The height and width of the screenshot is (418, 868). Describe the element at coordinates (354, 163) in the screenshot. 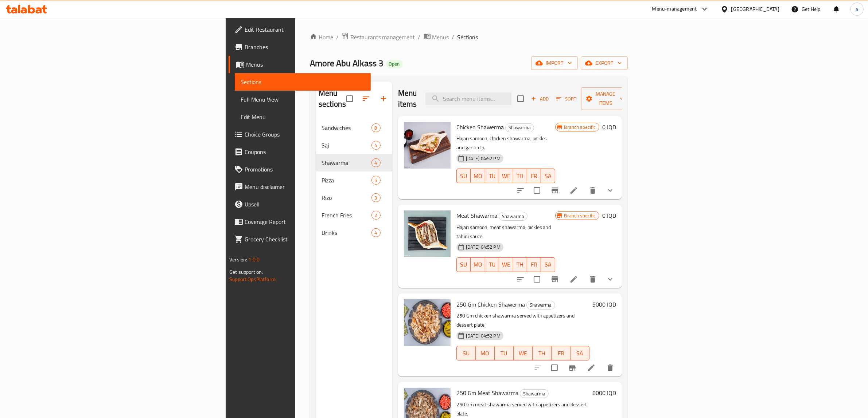

I see `div: Shawarma4` at that location.